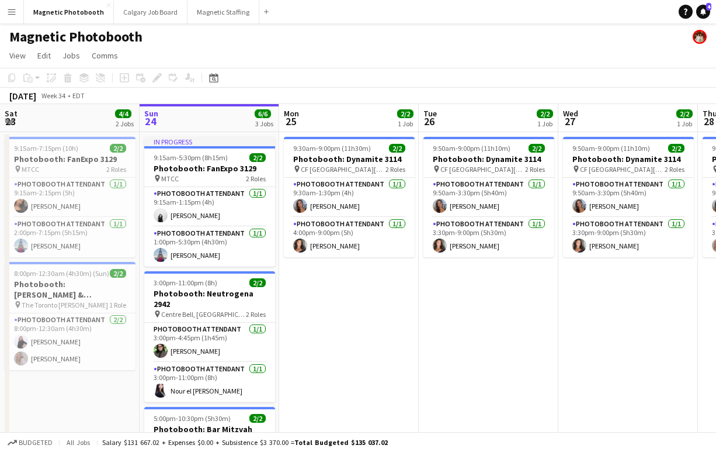  Describe the element at coordinates (30, 169) in the screenshot. I see `span: MTCC` at that location.